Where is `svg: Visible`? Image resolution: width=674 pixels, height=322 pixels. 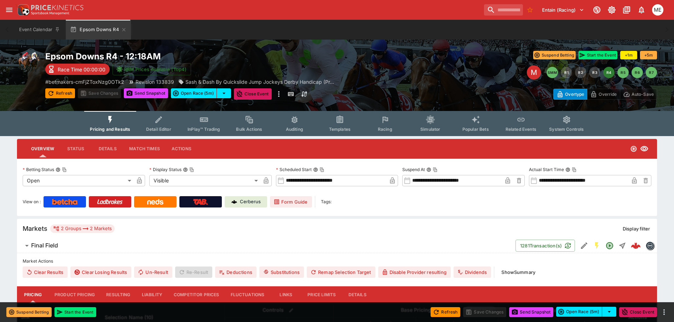 svg: Visible is located at coordinates (644, 149).